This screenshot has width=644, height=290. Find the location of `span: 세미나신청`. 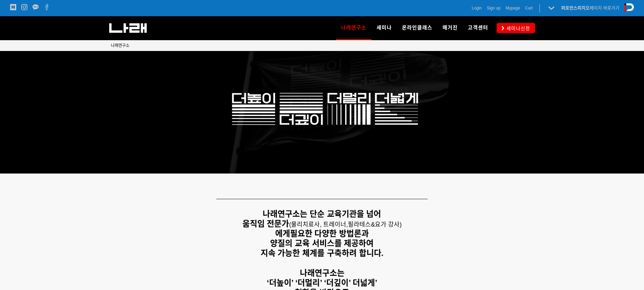

span: 세미나신청 is located at coordinates (517, 28).